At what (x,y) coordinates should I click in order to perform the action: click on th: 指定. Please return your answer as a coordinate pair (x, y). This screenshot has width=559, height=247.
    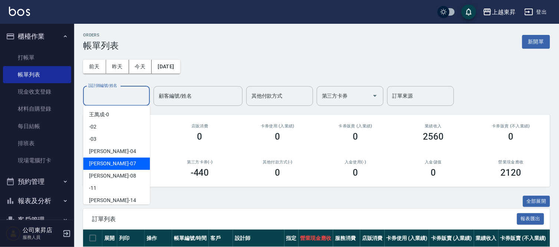
    Looking at the image, I should click on (292, 238).